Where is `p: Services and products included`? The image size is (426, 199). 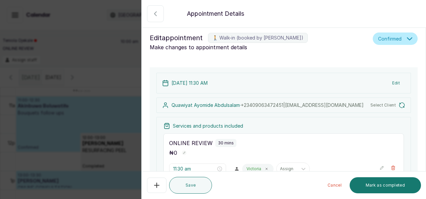
p: Services and products included is located at coordinates (208, 126).